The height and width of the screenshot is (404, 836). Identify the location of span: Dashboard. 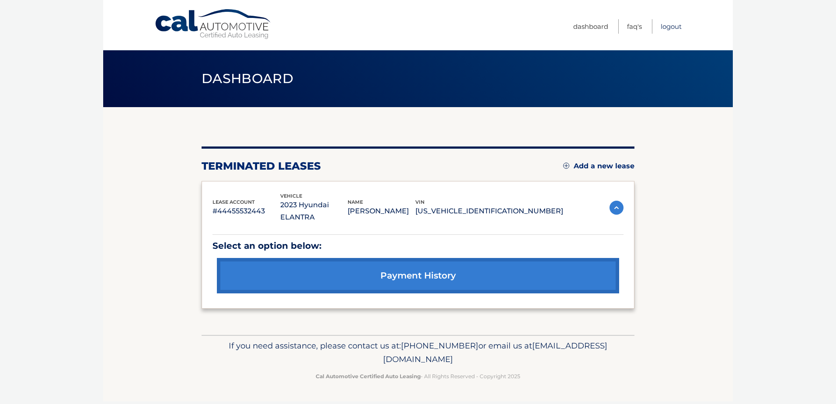
(247, 78).